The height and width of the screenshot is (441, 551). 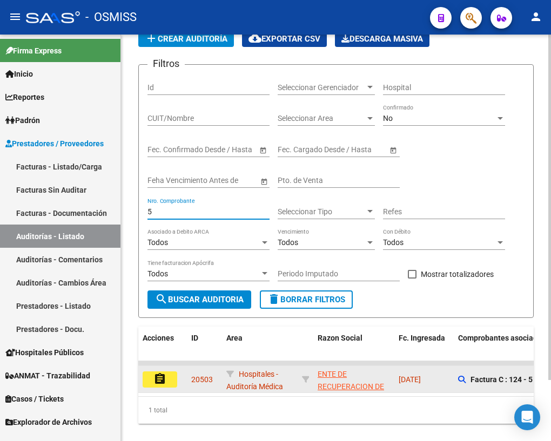 I want to click on span: Buscar Auditoria, so click(x=199, y=300).